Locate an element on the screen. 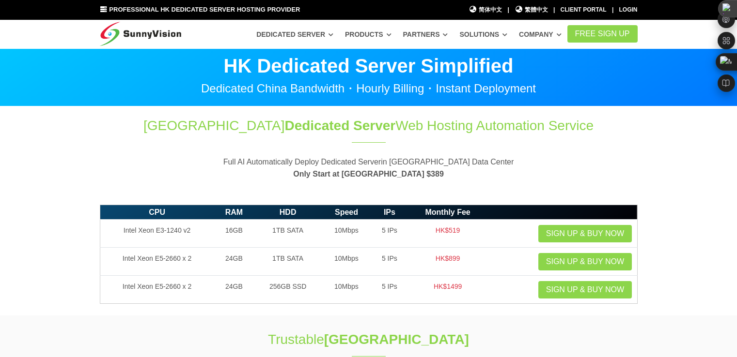 This screenshot has height=357, width=737. td: HK$899 is located at coordinates (448, 262).